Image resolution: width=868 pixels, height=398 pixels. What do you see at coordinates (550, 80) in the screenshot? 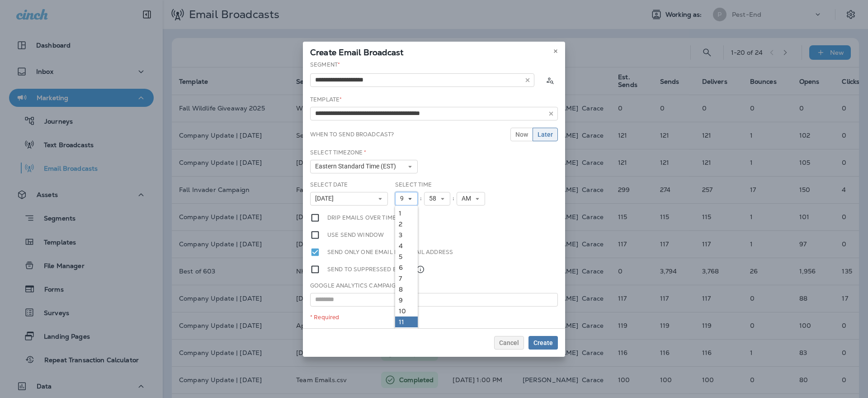
I see `button: Calculate the estimated number of emails to be sent based on selected segment. (This could take a...` at bounding box center [550, 80].